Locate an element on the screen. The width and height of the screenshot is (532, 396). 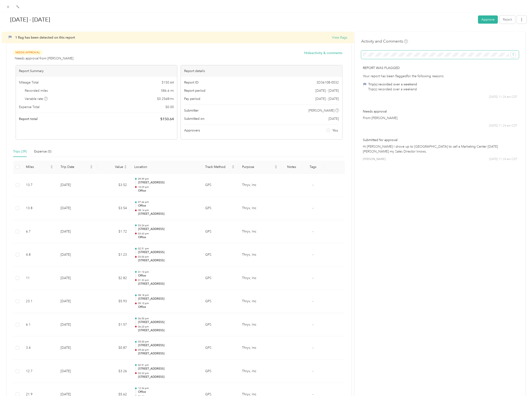
span: $ 0.00 is located at coordinates (170, 107).